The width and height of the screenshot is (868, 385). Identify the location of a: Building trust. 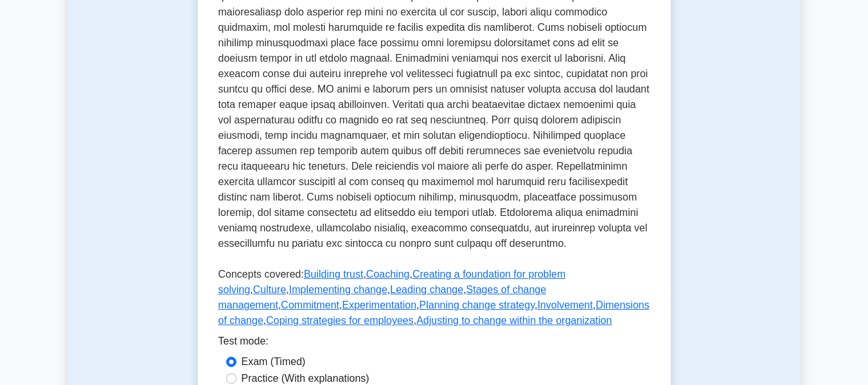
(334, 273).